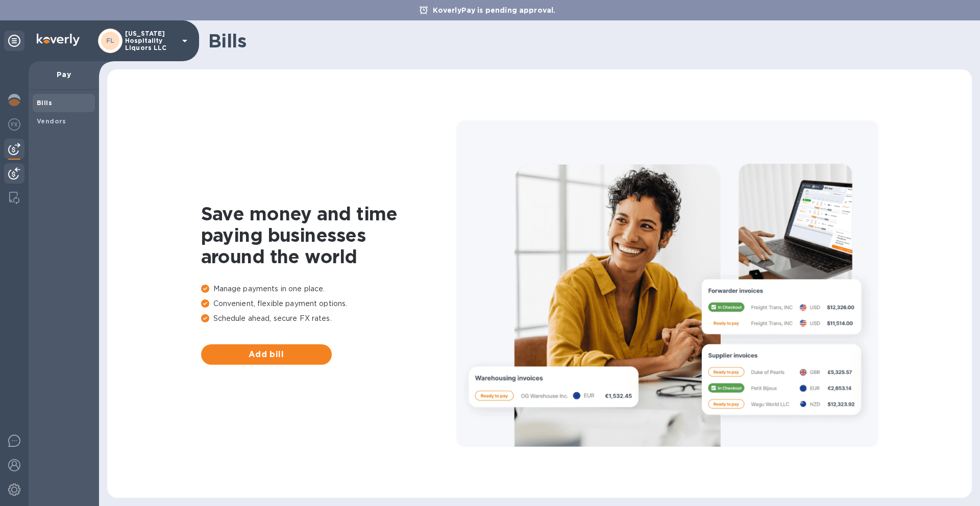 The width and height of the screenshot is (980, 506). I want to click on p: Pay, so click(64, 75).